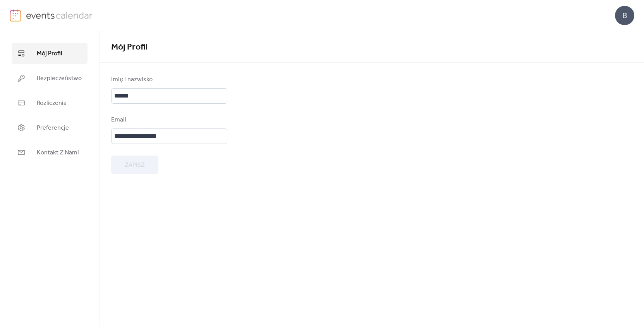 The width and height of the screenshot is (644, 327). I want to click on div: Imię i nazwisko, so click(169, 80).